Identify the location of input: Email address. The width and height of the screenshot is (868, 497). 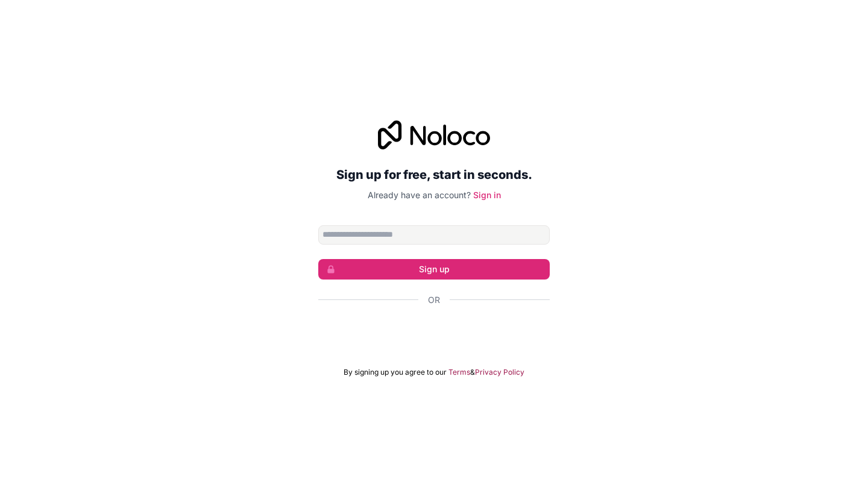
(434, 235).